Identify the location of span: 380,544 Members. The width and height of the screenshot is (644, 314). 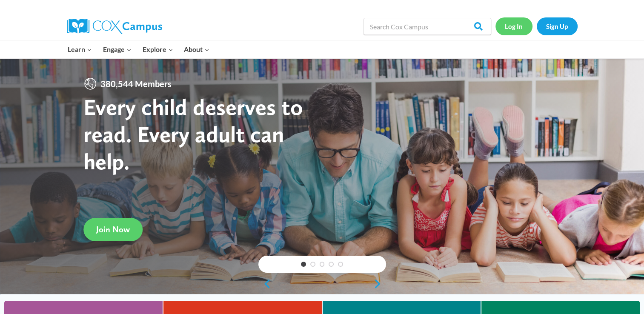
(136, 84).